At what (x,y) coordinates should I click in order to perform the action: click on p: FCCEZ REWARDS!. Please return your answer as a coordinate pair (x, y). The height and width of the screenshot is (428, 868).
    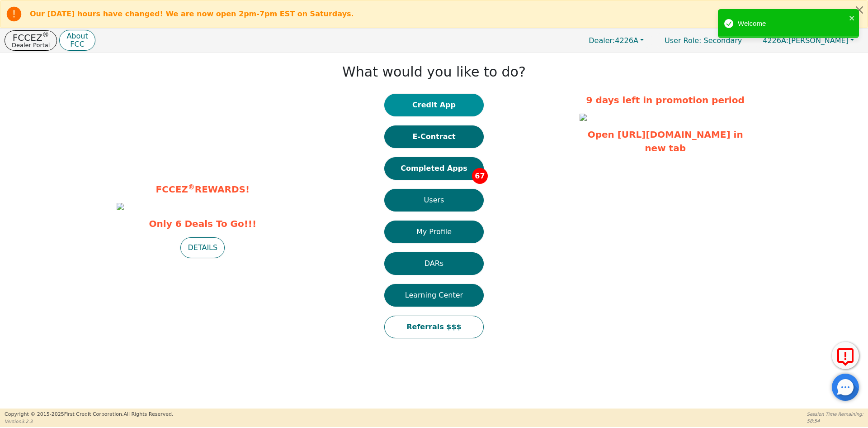
    Looking at the image, I should click on (202, 189).